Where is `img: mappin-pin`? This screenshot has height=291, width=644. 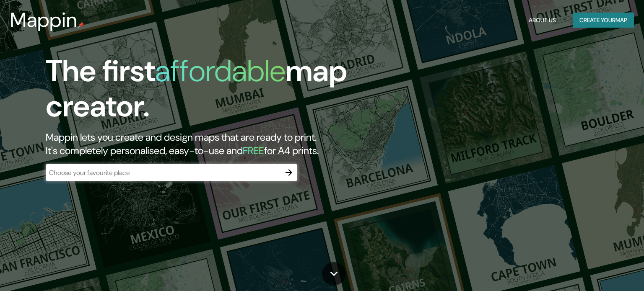 img: mappin-pin is located at coordinates (81, 25).